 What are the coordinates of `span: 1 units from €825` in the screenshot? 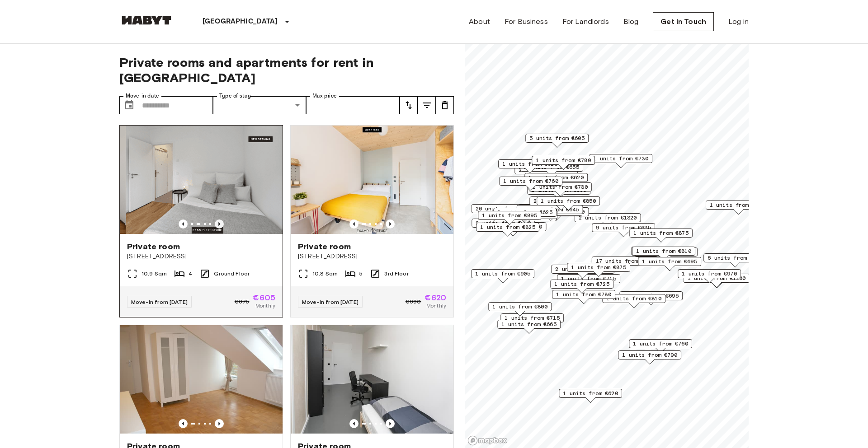 It's located at (508, 227).